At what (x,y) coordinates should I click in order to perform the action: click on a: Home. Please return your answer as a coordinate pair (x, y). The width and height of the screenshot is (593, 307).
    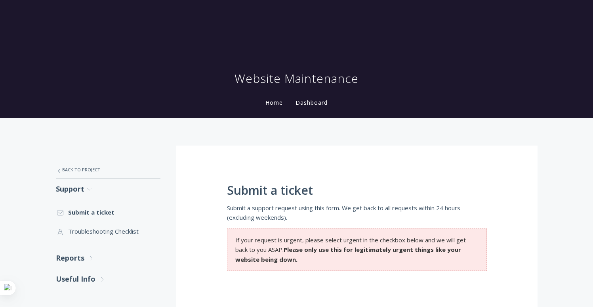
    Looking at the image, I should click on (274, 102).